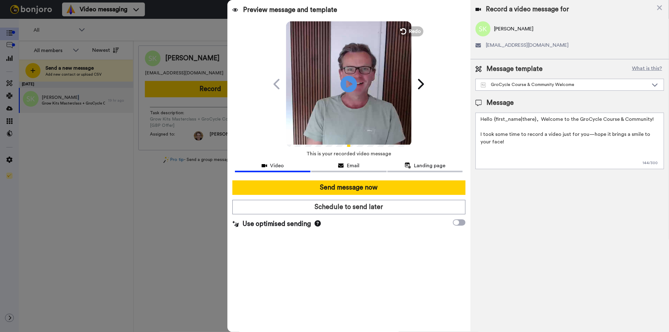 The height and width of the screenshot is (332, 669). What do you see at coordinates (514, 69) in the screenshot?
I see `span: Message template` at bounding box center [514, 69].